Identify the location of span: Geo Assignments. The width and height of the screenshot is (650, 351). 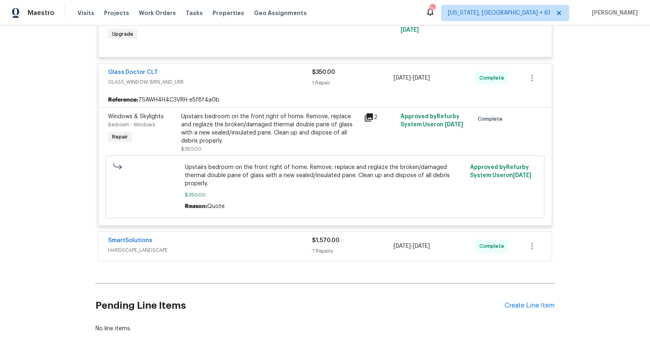
(280, 13).